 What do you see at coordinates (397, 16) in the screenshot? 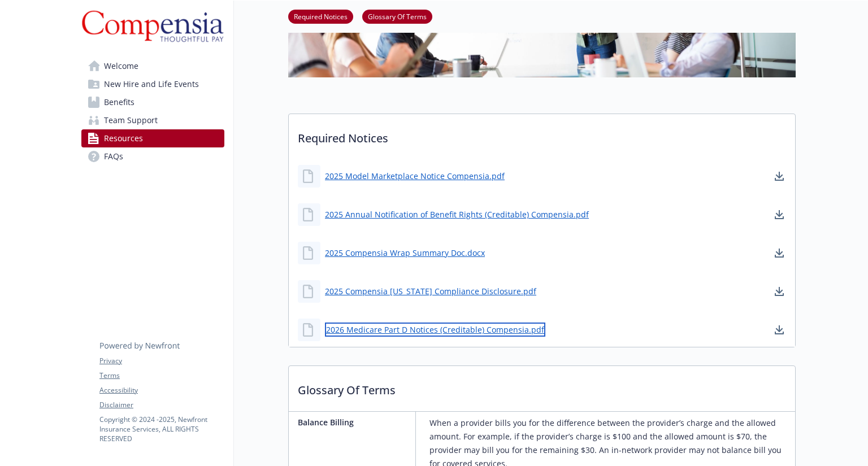
I see `a: Glossary Of Terms` at bounding box center [397, 16].